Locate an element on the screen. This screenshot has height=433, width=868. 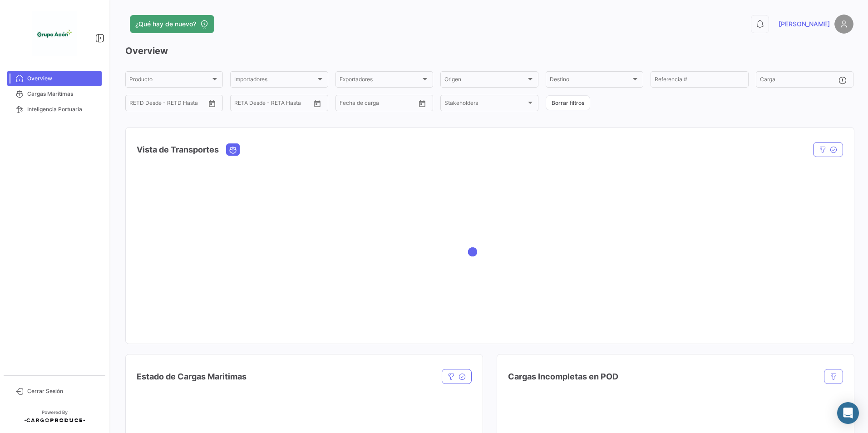
a: Overview is located at coordinates (54, 78).